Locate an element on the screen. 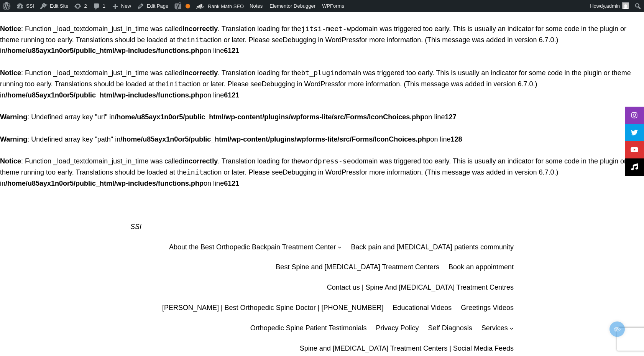 The width and height of the screenshot is (644, 356). span: Rank Math SEO is located at coordinates (226, 6).